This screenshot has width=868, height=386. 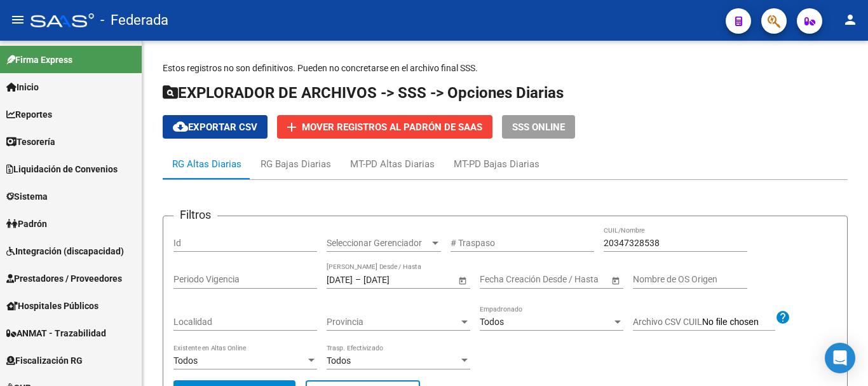 What do you see at coordinates (44, 361) in the screenshot?
I see `span: Fiscalización RG` at bounding box center [44, 361].